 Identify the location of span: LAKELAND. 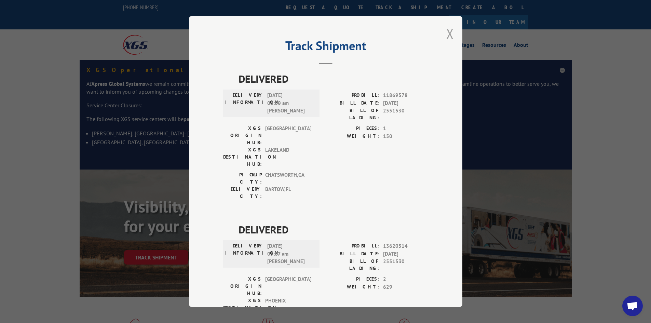
(288, 157).